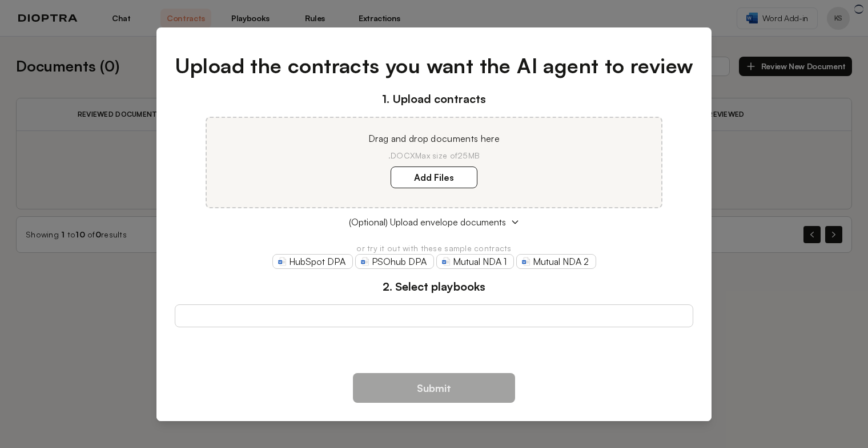  What do you see at coordinates (395, 261) in the screenshot?
I see `a: PSOhub DPA` at bounding box center [395, 261].